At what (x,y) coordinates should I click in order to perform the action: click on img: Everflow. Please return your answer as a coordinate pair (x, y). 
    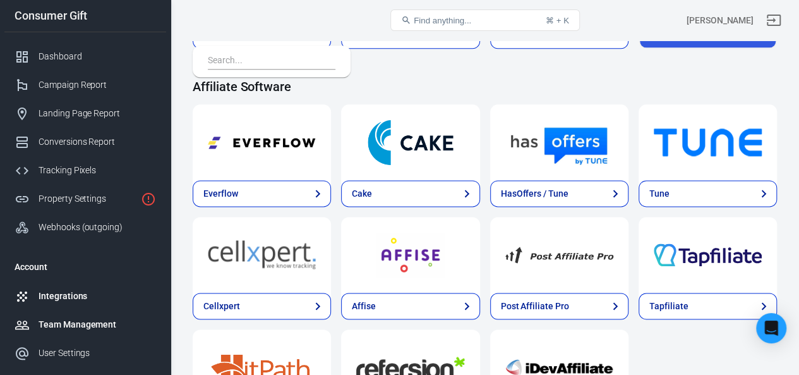
    Looking at the image, I should click on (262, 142).